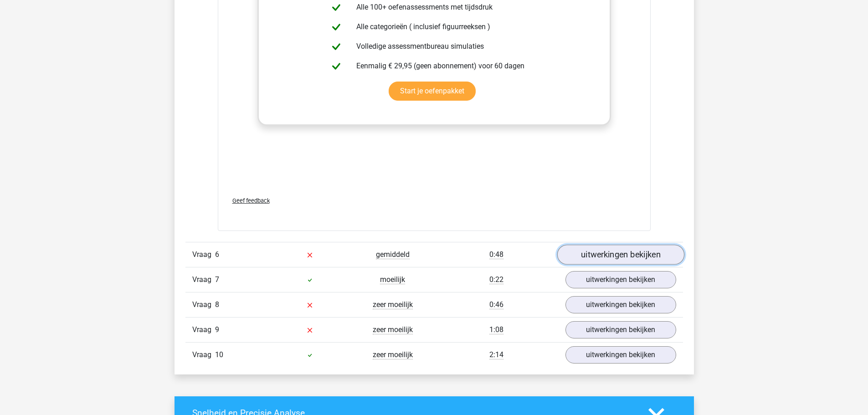 The image size is (868, 415). What do you see at coordinates (392, 280) in the screenshot?
I see `span: moeilijk` at bounding box center [392, 280].